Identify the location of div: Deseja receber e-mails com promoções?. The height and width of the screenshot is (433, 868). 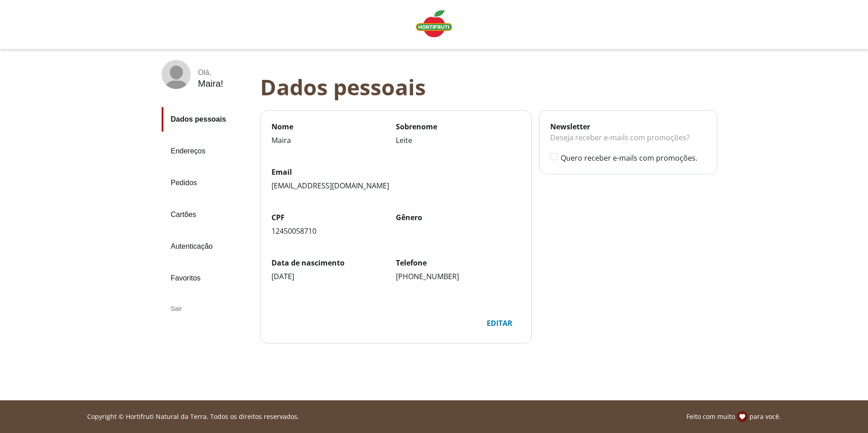
(628, 142).